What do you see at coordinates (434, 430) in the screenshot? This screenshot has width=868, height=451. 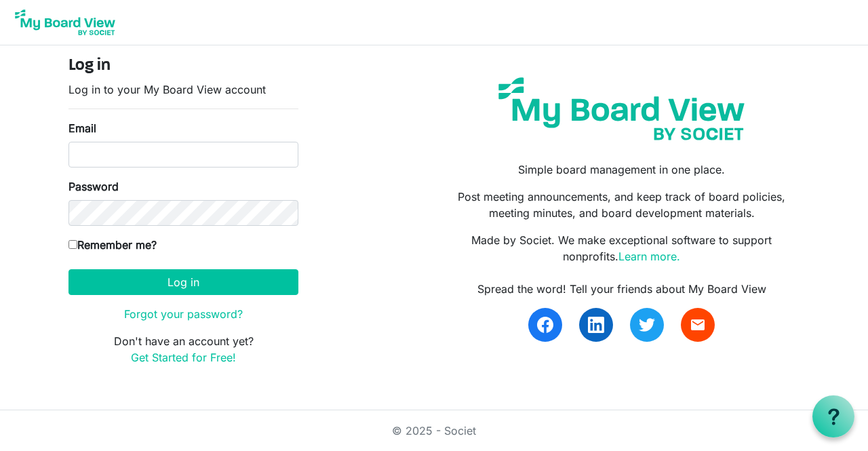 I see `a: © 2025 - Societ` at bounding box center [434, 430].